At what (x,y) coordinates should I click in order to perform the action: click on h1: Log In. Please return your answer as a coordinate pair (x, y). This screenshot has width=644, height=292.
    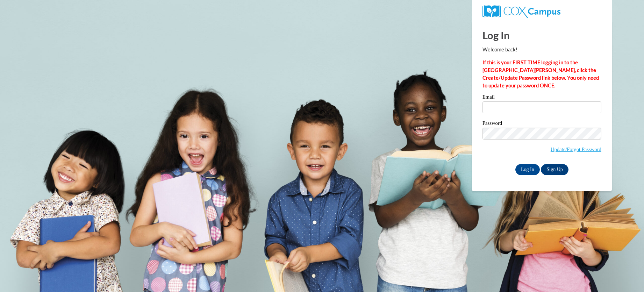
    Looking at the image, I should click on (542, 35).